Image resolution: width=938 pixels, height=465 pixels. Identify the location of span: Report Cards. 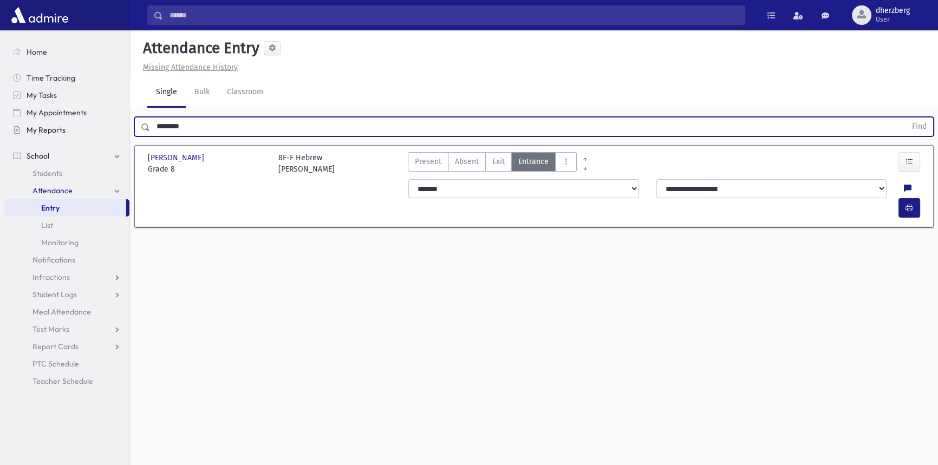
(55, 346).